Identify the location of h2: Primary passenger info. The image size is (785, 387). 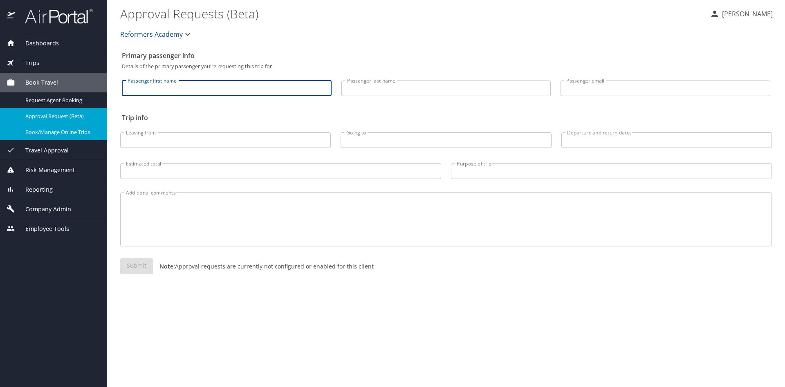
(446, 56).